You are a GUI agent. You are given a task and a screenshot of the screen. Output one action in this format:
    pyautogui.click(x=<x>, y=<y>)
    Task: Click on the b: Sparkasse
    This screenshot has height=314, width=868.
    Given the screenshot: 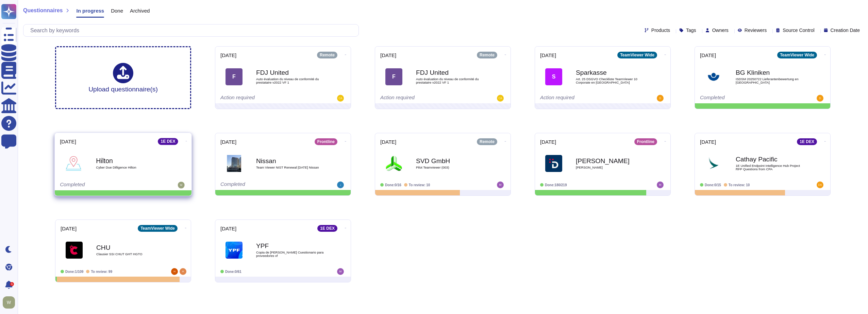 What is the action you would take?
    pyautogui.click(x=610, y=72)
    